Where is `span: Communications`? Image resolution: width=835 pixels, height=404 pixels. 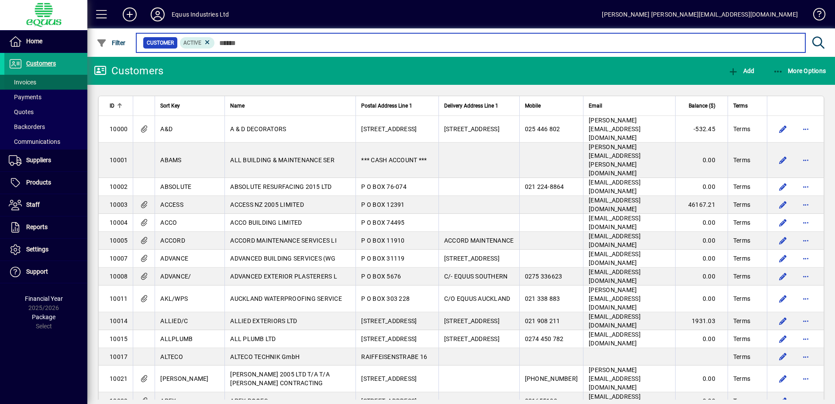
span: Communications is located at coordinates (35, 142).